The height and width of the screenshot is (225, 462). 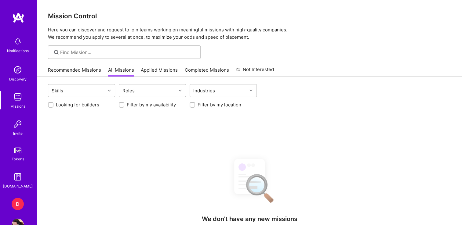 I want to click on i: icon SearchGrey, so click(x=56, y=52).